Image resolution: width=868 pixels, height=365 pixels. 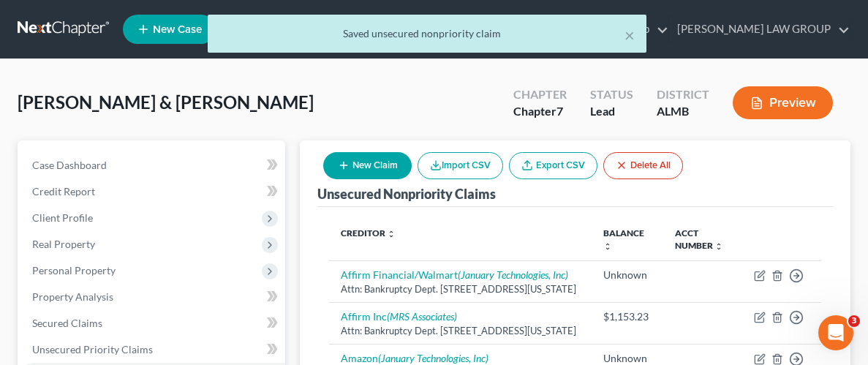 What do you see at coordinates (406, 194) in the screenshot?
I see `div: Unsecured Nonpriority Claims` at bounding box center [406, 194].